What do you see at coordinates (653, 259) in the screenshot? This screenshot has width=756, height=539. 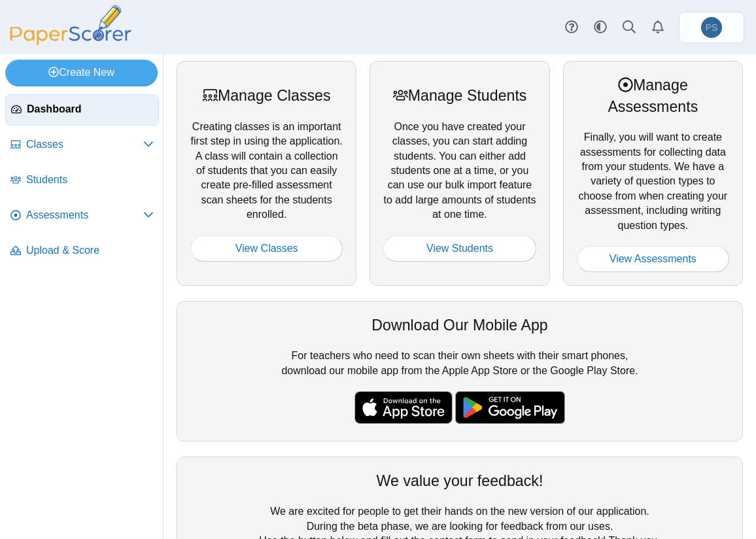 I see `a: View Assessments` at bounding box center [653, 259].